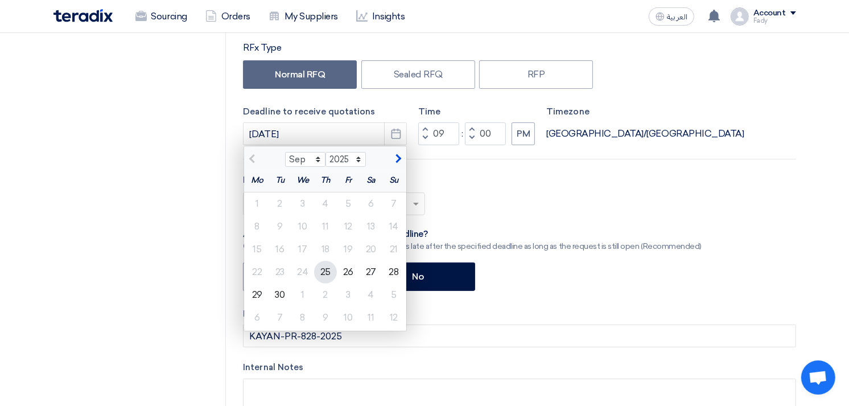  Describe the element at coordinates (819, 377) in the screenshot. I see `div: Open chat` at that location.